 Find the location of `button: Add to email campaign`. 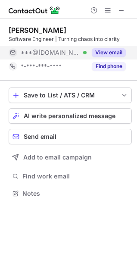

button: Add to email campaign is located at coordinates (70, 158).